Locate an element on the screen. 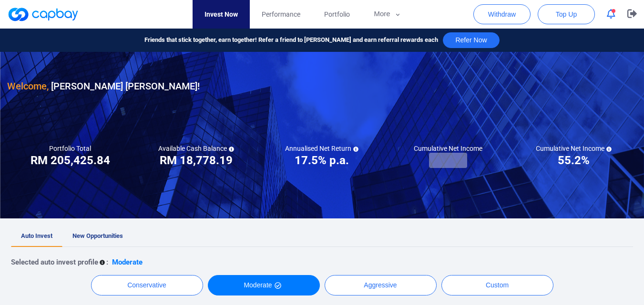 This screenshot has width=644, height=305. p: Selected auto invest profile is located at coordinates (54, 263).